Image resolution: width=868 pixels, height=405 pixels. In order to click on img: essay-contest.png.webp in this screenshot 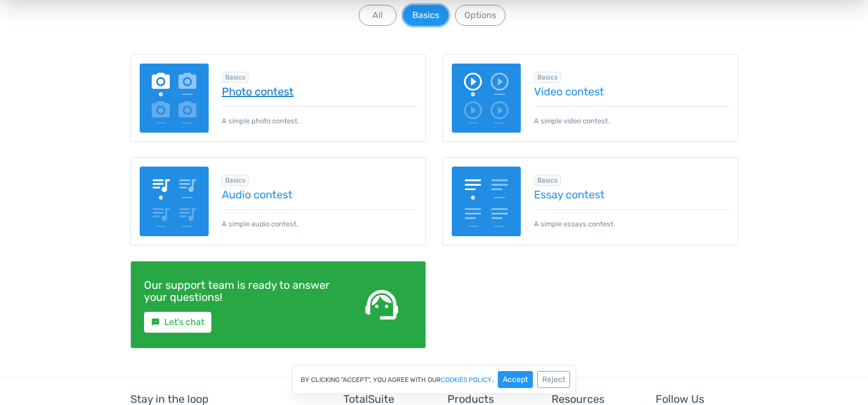, I will do `click(486, 201)`.